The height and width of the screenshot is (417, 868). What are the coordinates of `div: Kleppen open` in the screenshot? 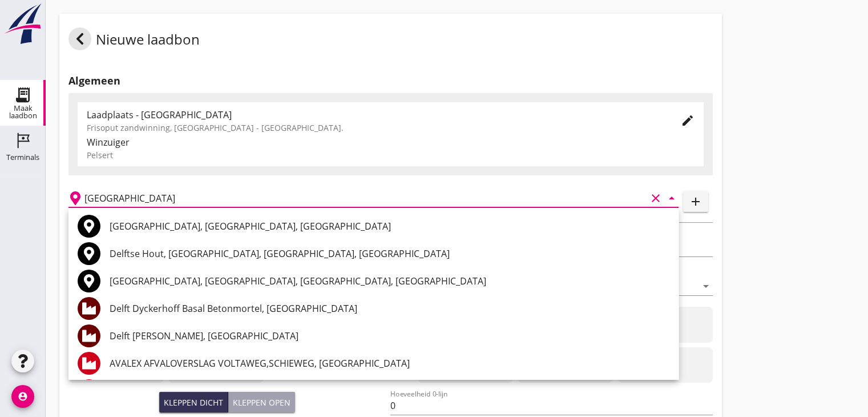 It's located at (261, 402).